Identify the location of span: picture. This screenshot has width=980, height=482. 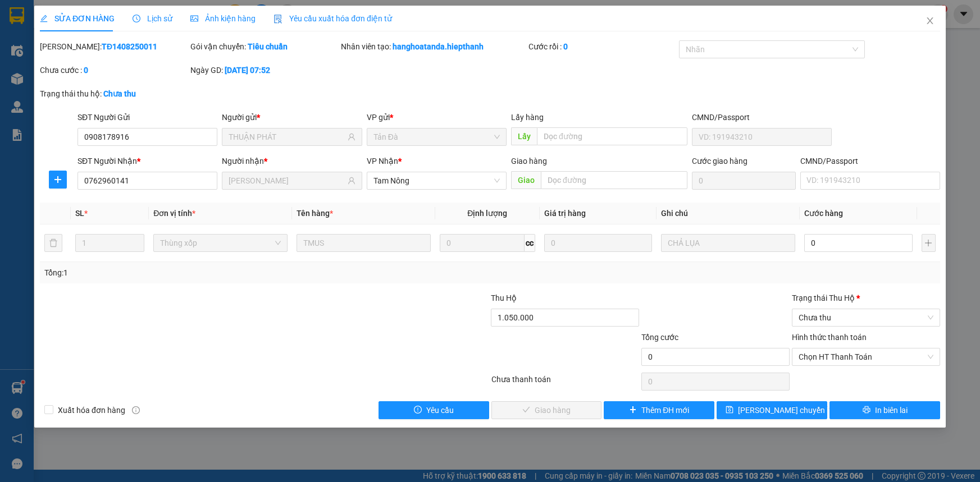
(195, 18).